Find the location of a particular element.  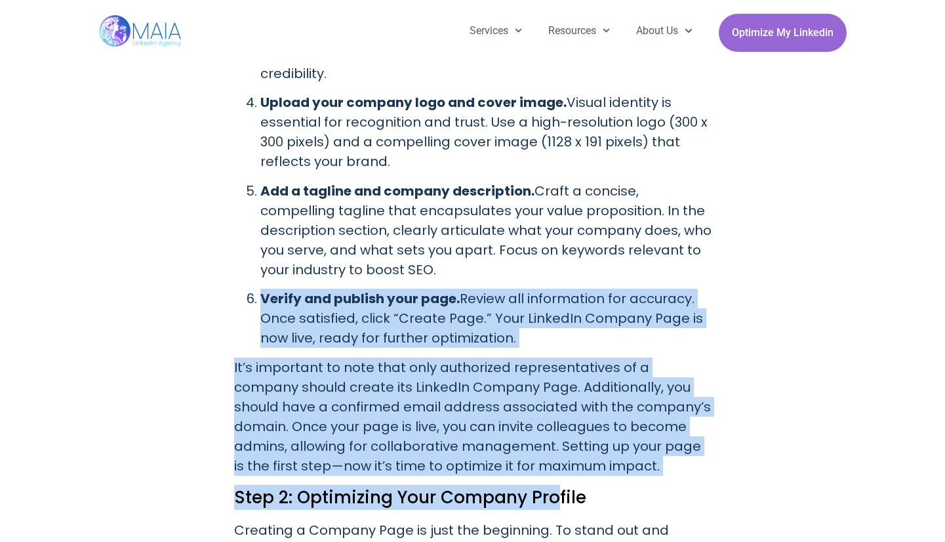

a: About Us is located at coordinates (664, 31).